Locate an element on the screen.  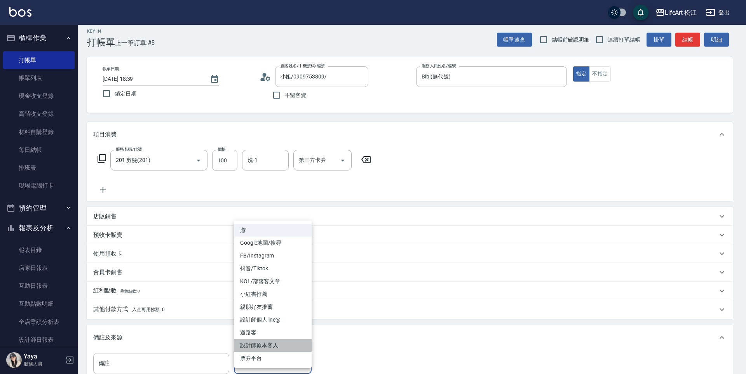
li: 抖音/Tiktok is located at coordinates (273, 269).